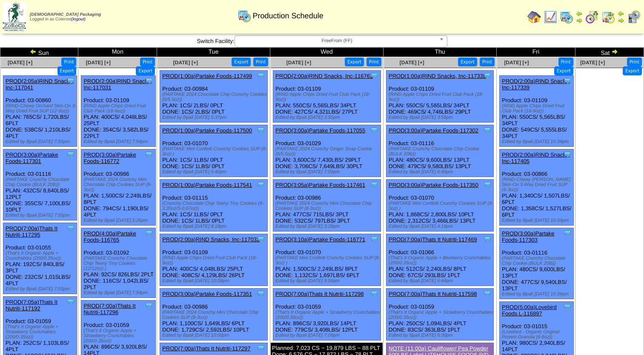  Describe the element at coordinates (319, 294) in the screenshot. I see `a: PROD(7:00a)Thats It Nutriti-117298` at that location.